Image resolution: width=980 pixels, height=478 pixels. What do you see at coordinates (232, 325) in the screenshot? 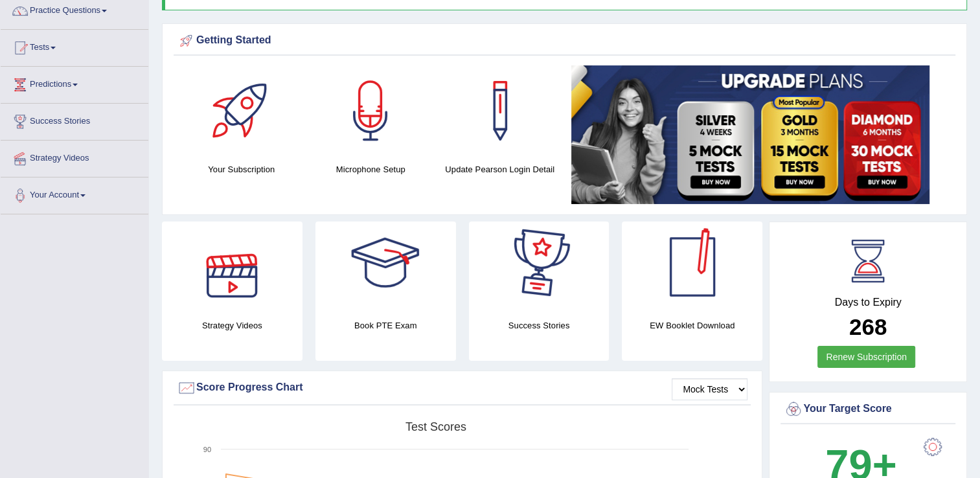
I see `h4: Strategy Videos` at bounding box center [232, 325].